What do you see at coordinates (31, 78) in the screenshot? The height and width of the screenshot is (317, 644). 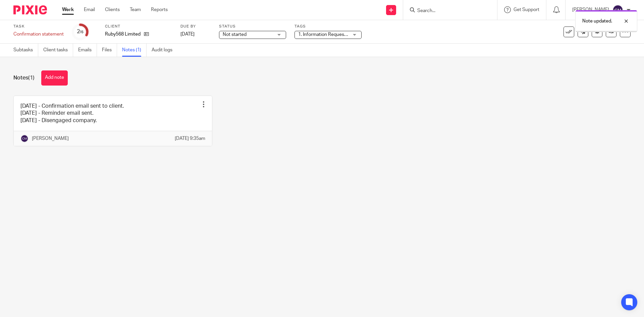 I see `span: (1)` at bounding box center [31, 78].